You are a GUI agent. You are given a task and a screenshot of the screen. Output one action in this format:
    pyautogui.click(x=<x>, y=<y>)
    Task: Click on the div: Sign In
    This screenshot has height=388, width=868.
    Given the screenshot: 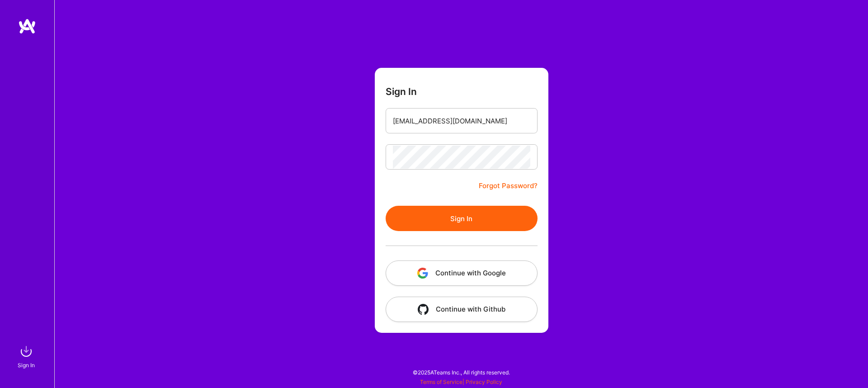 What is the action you would take?
    pyautogui.click(x=26, y=365)
    